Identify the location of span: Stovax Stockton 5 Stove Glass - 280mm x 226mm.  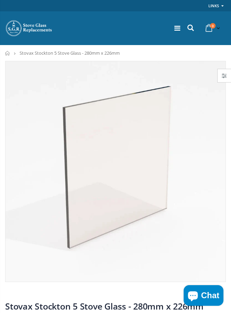
(70, 53).